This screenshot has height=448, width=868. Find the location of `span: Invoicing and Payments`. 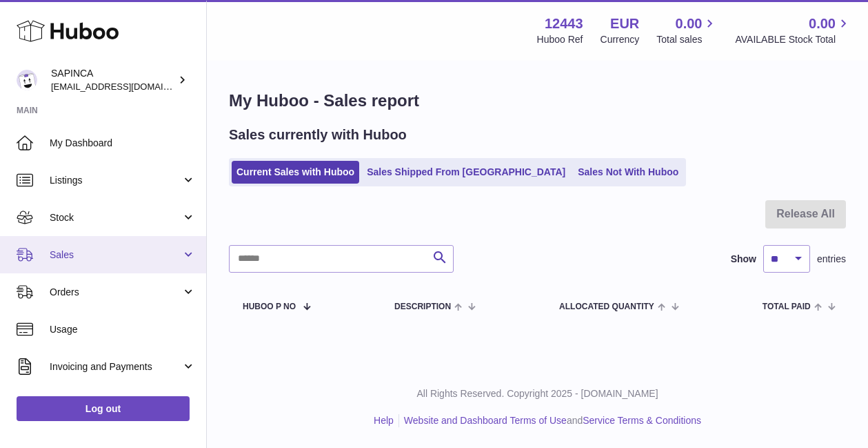

span: Invoicing and Payments is located at coordinates (115, 366).